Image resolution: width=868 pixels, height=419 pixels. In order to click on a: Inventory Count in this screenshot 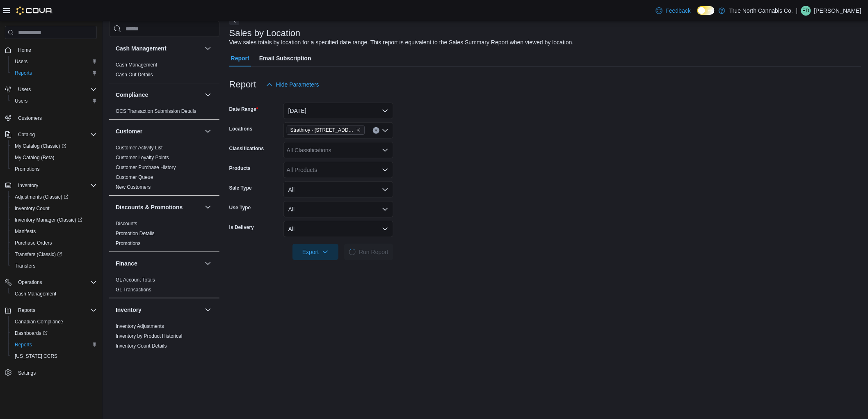, I will do `click(32, 208)`.